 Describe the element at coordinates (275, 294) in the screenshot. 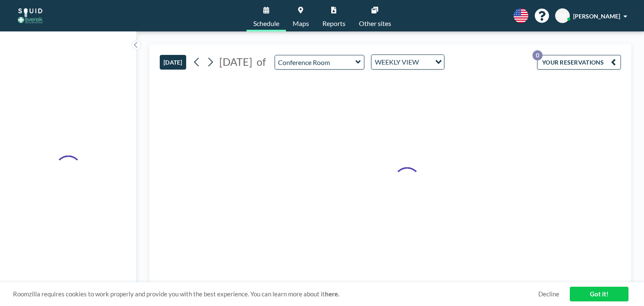

I see `span: Roomzilla requires cookies to work properly and provide you with the best experience. You can lea...` at that location.